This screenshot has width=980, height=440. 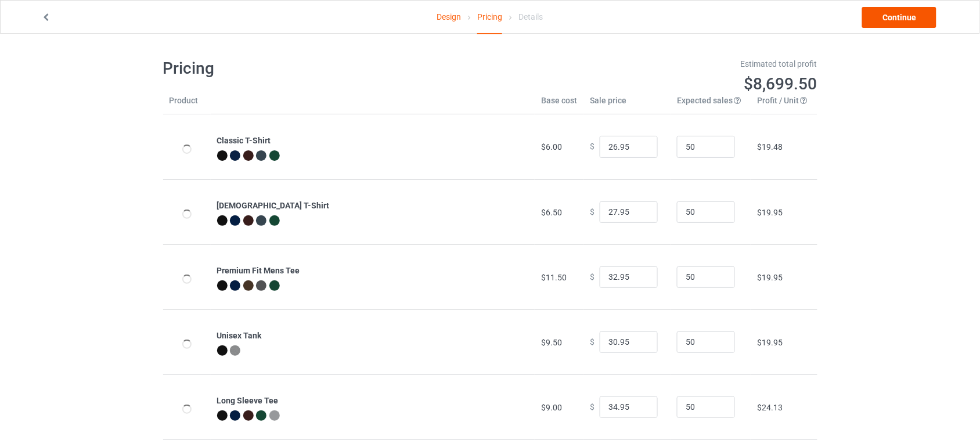 What do you see at coordinates (248, 401) in the screenshot?
I see `b: Long Sleeve Tee` at bounding box center [248, 401].